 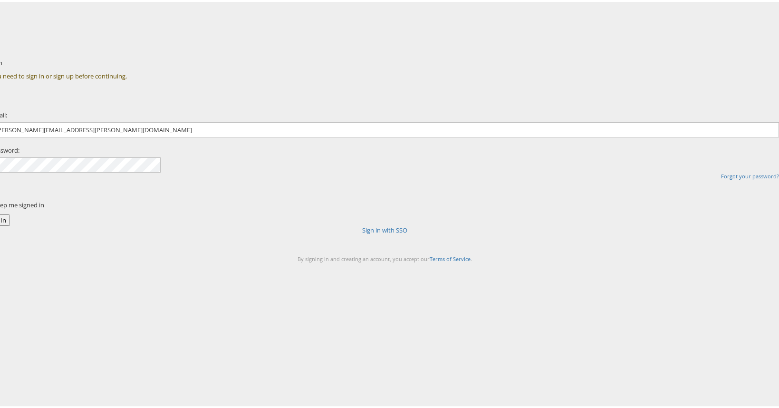 I want to click on a: Terms of Service, so click(x=450, y=257).